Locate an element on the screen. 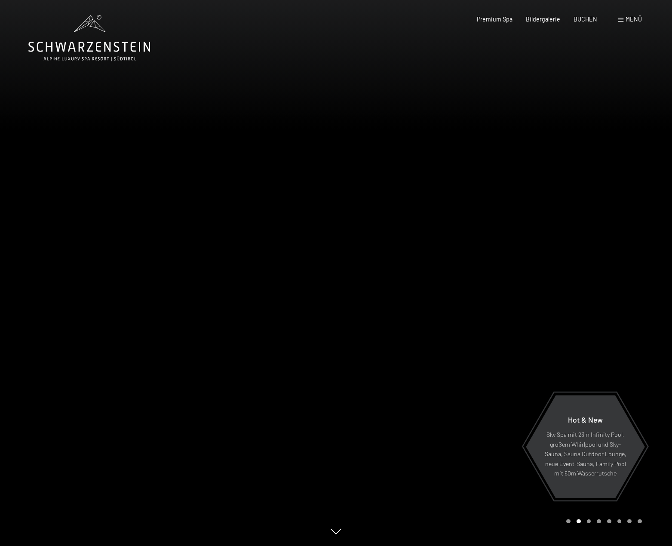 This screenshot has width=672, height=546. a: Hot & New Sky Spa mit 23m Infinity Pool, großem Whirlpool und Sky-Sauna, Sauna Outdoor Lounge, ne... is located at coordinates (586, 447).